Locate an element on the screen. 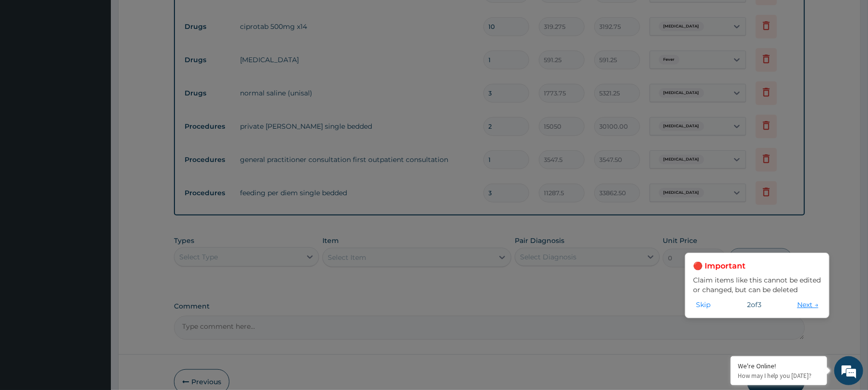 This screenshot has height=390, width=868. h3: 🔴 Important is located at coordinates (757, 266).